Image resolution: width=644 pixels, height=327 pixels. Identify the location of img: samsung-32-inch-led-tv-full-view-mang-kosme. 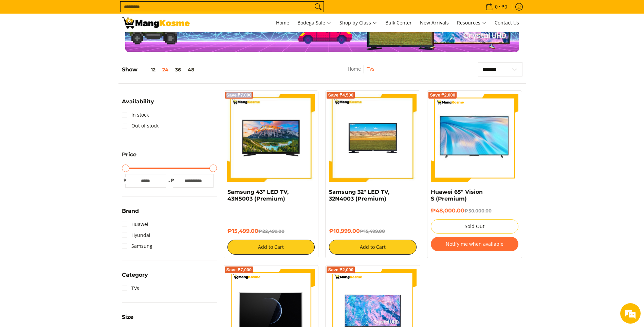
(373, 138).